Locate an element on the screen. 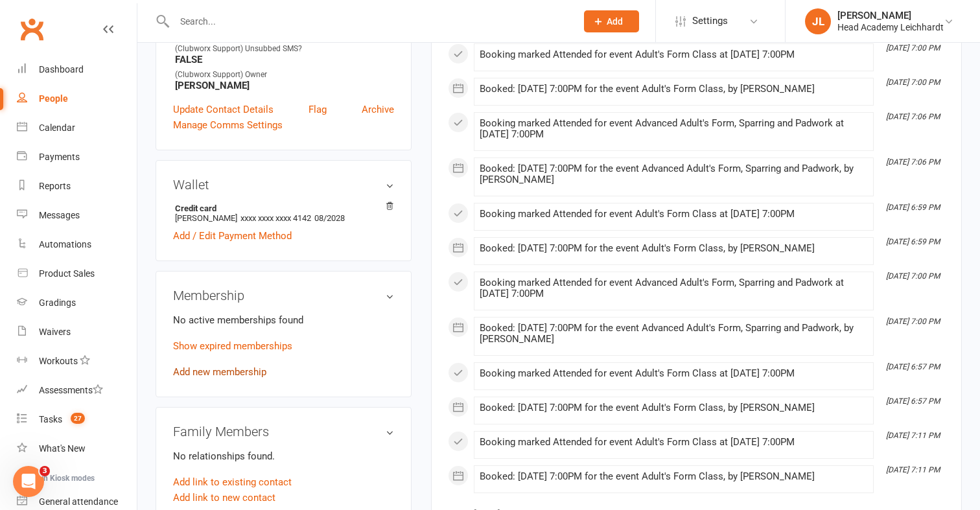 The height and width of the screenshot is (510, 980). div: What's New is located at coordinates (62, 448).